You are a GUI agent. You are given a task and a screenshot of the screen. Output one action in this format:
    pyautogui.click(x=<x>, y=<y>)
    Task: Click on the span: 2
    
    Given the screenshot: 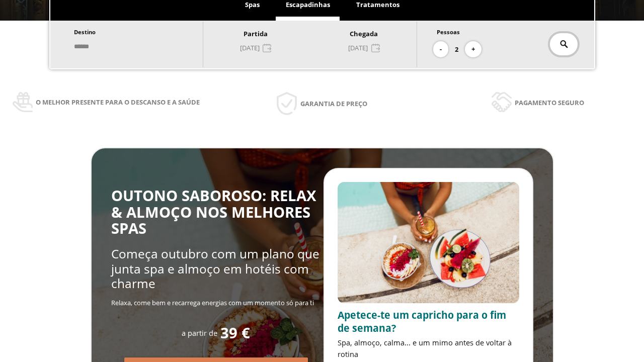 What is the action you would take?
    pyautogui.click(x=456, y=49)
    